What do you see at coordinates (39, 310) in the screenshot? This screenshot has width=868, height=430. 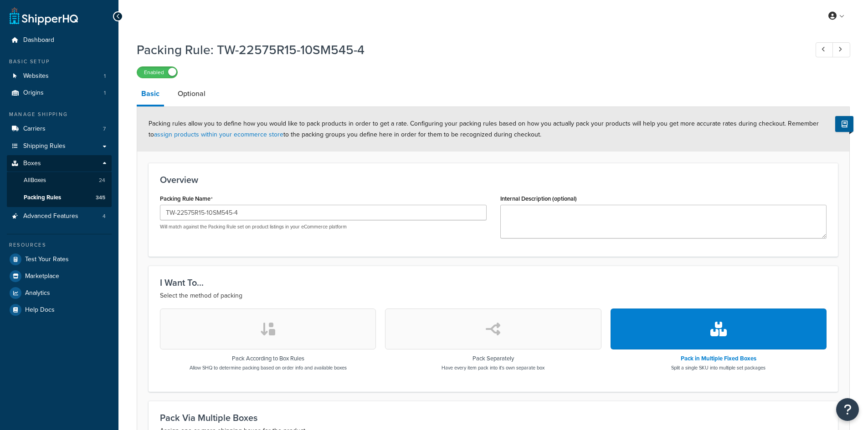 I see `span: Help Docs` at bounding box center [39, 310].